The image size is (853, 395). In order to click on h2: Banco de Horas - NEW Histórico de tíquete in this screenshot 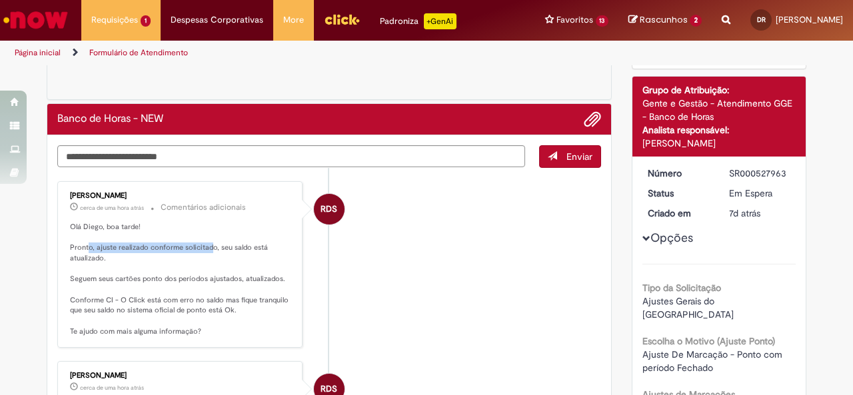, I will do `click(110, 119)`.